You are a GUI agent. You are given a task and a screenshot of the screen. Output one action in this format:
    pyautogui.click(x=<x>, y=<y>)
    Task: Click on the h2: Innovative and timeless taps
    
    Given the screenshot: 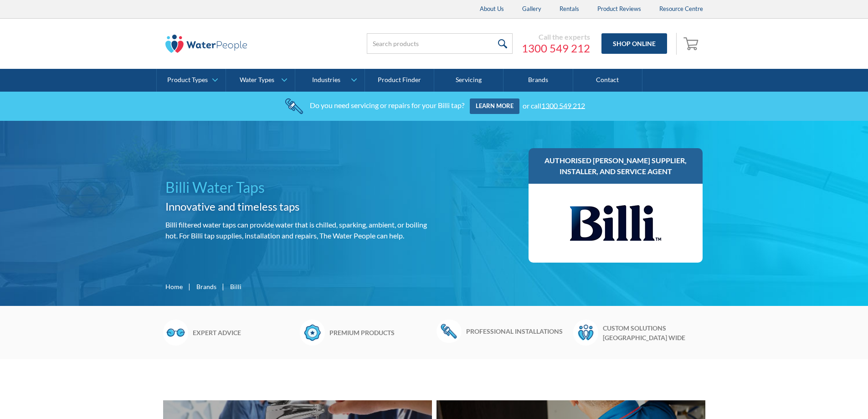 What is the action you would take?
    pyautogui.click(x=298, y=206)
    